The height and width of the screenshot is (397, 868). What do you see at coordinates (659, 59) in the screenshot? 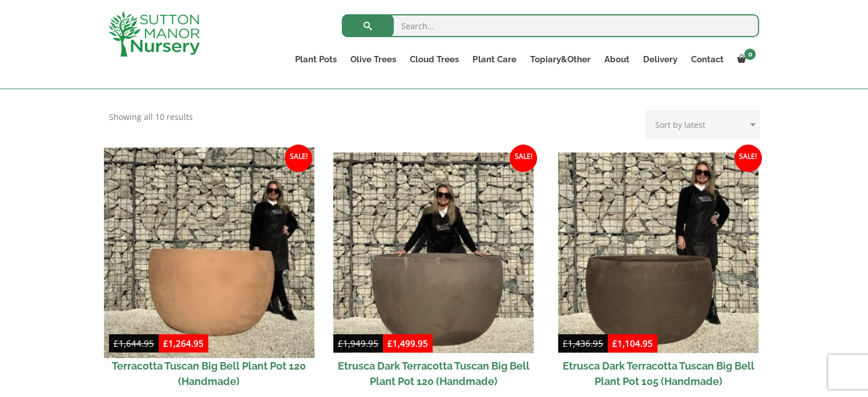
I see `a: Delivery` at bounding box center [659, 59].